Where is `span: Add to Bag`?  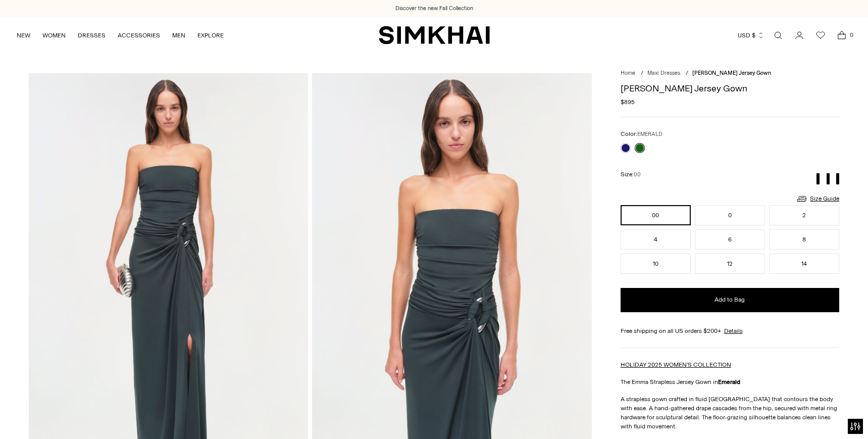 span: Add to Bag is located at coordinates (730, 299).